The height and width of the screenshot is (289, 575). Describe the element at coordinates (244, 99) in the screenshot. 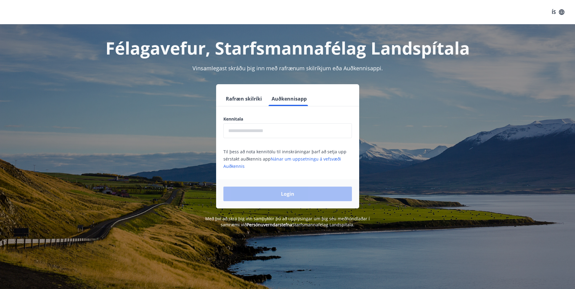

I see `button: Rafræn skilríki` at that location.